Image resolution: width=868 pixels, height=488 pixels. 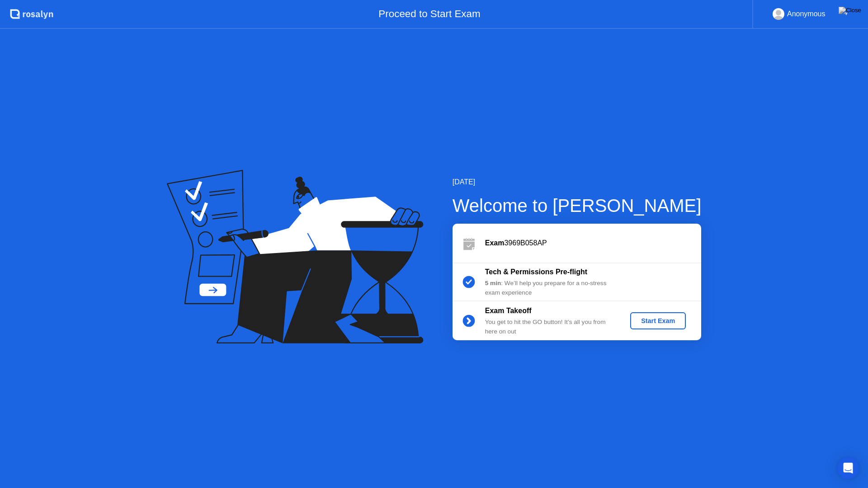 What do you see at coordinates (847, 468) in the screenshot?
I see `div: Open Intercom Messenger` at bounding box center [847, 468].